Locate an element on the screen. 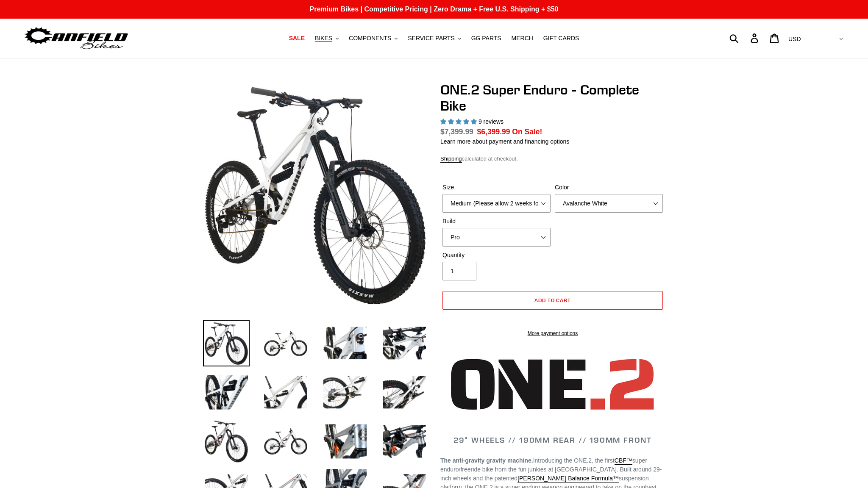  a: MERCH is located at coordinates (522, 38).